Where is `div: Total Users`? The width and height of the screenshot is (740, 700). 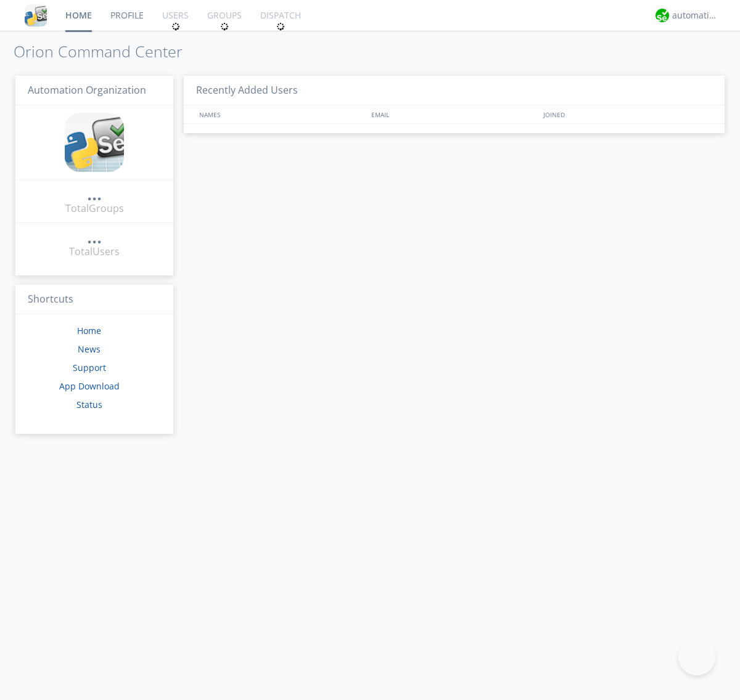
div: Total Users is located at coordinates (94, 251).